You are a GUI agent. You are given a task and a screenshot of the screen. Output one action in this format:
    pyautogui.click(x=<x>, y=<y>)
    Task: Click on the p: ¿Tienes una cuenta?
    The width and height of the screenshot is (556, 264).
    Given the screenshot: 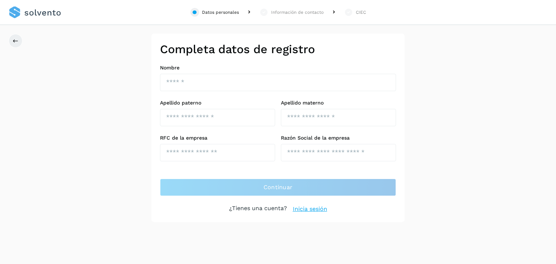 What is the action you would take?
    pyautogui.click(x=258, y=209)
    